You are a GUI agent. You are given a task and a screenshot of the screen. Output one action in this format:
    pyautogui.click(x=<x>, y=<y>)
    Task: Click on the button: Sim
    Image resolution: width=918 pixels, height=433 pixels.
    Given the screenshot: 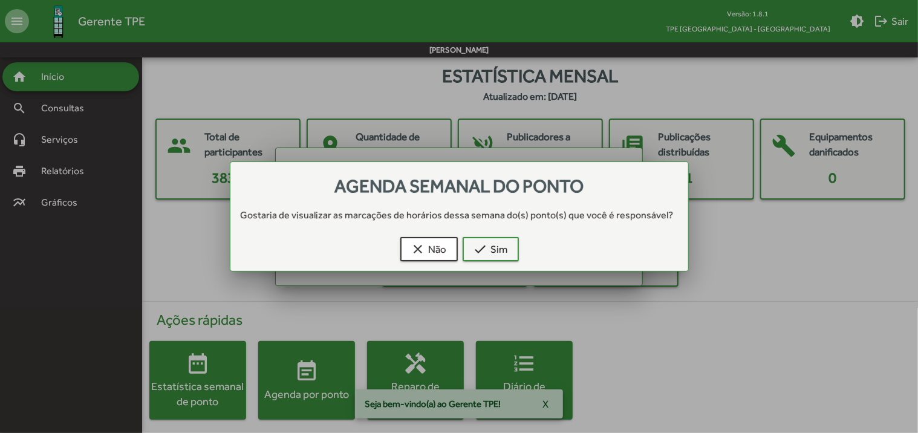 What is the action you would take?
    pyautogui.click(x=490, y=249)
    